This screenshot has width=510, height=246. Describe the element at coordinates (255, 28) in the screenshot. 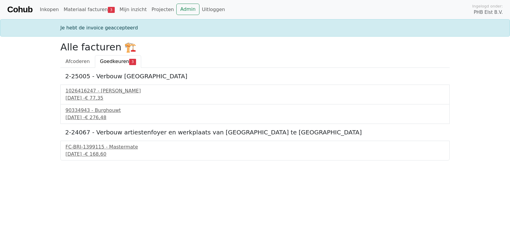

I see `div: Je hebt de invoice geaccepteerd` at that location.